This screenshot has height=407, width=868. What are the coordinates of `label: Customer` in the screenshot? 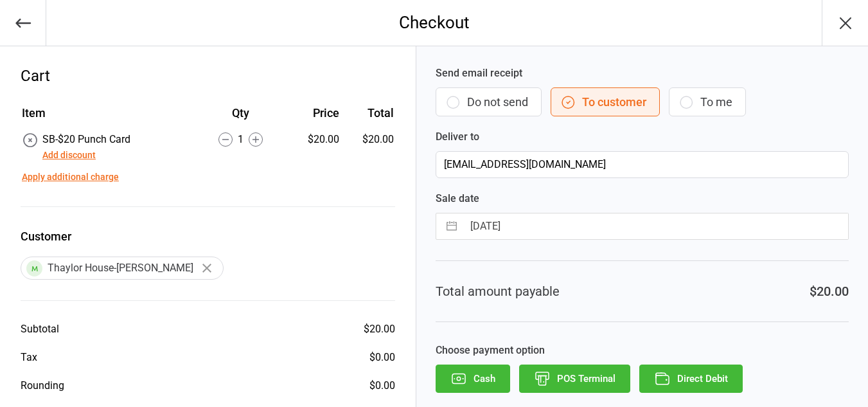 It's located at (207, 236).